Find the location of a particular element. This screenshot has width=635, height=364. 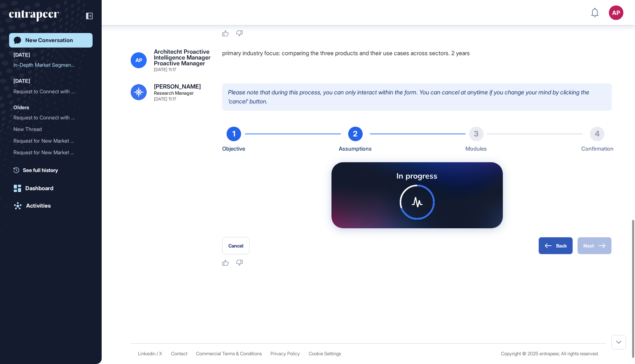

a: Commercial Terms & Conditions is located at coordinates (229, 354).